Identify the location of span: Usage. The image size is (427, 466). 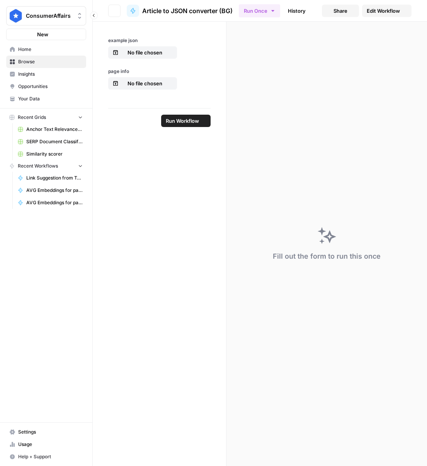
(50, 444).